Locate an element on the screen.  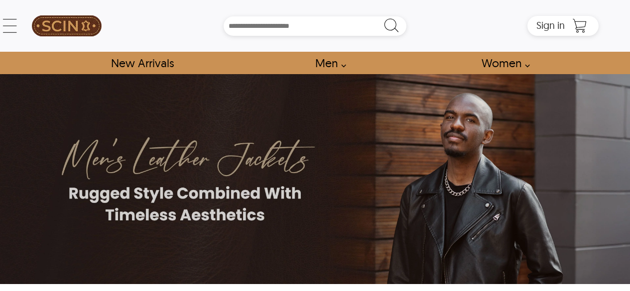
a: Shop Women Leather Jackets is located at coordinates (502, 63).